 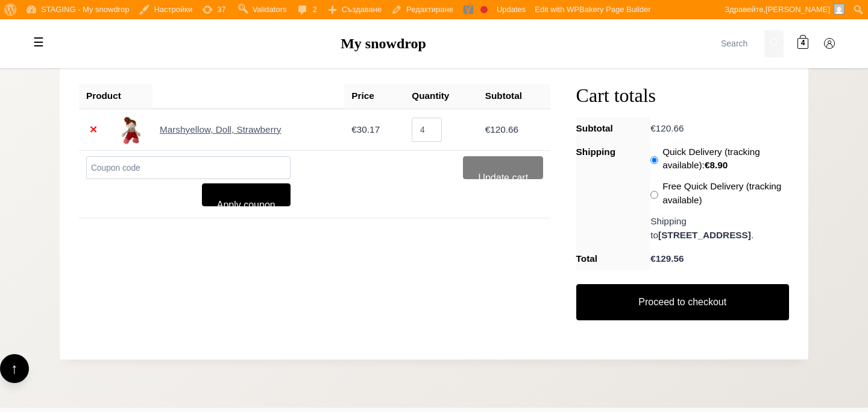 I want to click on a: My snowdrop, so click(x=383, y=44).